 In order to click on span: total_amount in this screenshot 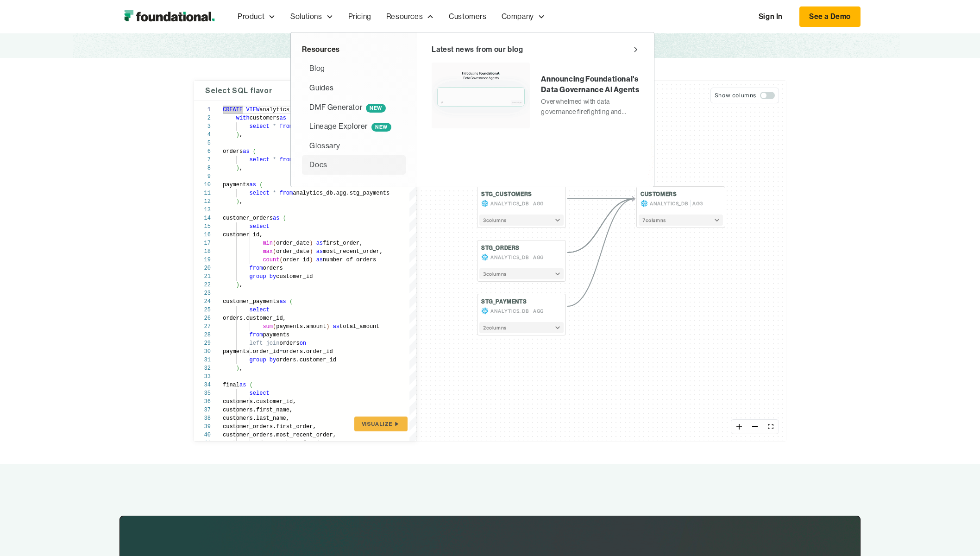, I will do `click(360, 327)`.